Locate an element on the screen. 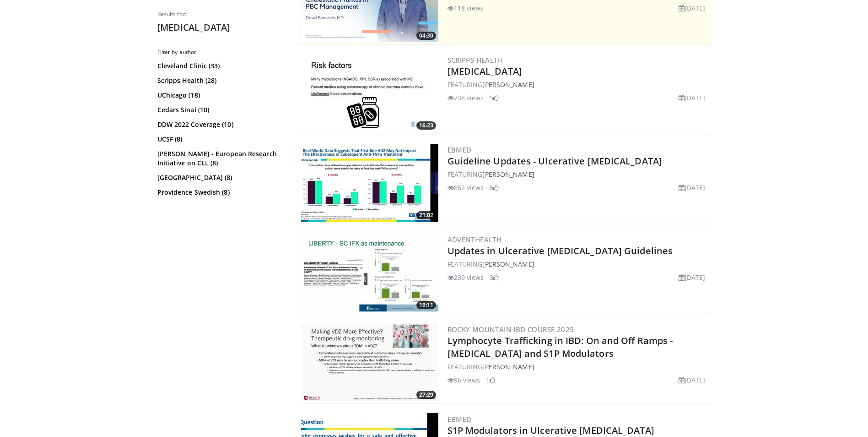 The height and width of the screenshot is (437, 868). a: Cleveland Clinic (33) is located at coordinates (220, 66).